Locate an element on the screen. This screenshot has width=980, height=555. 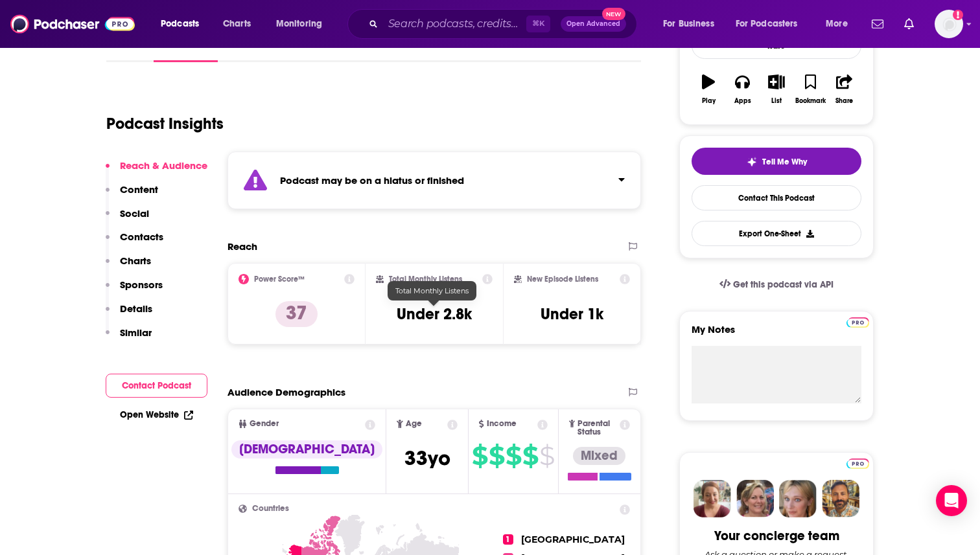
h3: Under 1k is located at coordinates (572, 314).